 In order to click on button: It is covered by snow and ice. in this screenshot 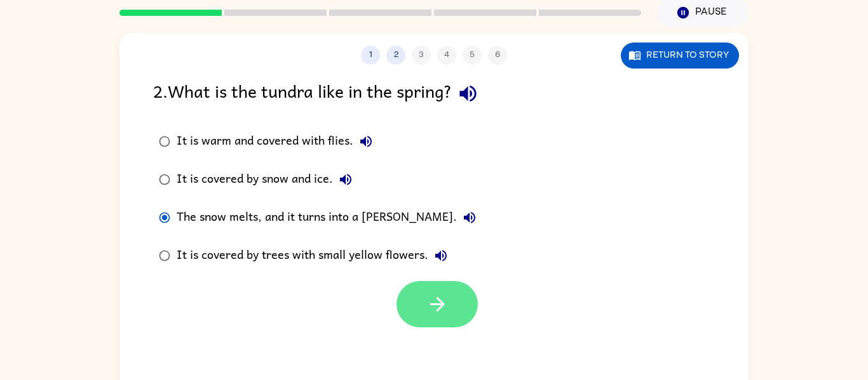, I will do `click(345, 180)`.